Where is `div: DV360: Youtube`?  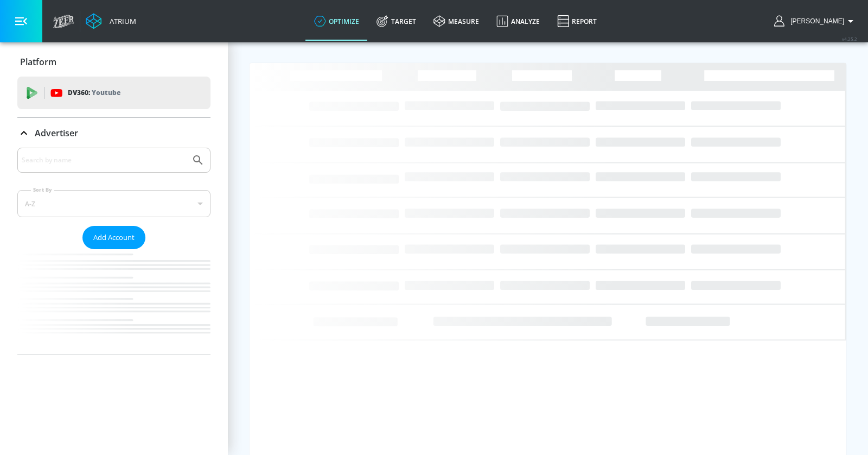 div: DV360: Youtube is located at coordinates (114, 93).